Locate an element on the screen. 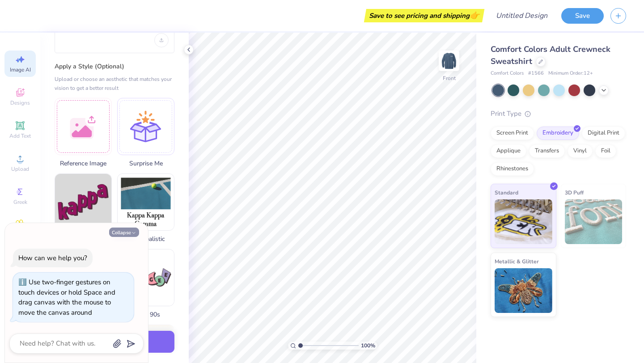 The width and height of the screenshot is (644, 363). span: Image AI is located at coordinates (20, 70).